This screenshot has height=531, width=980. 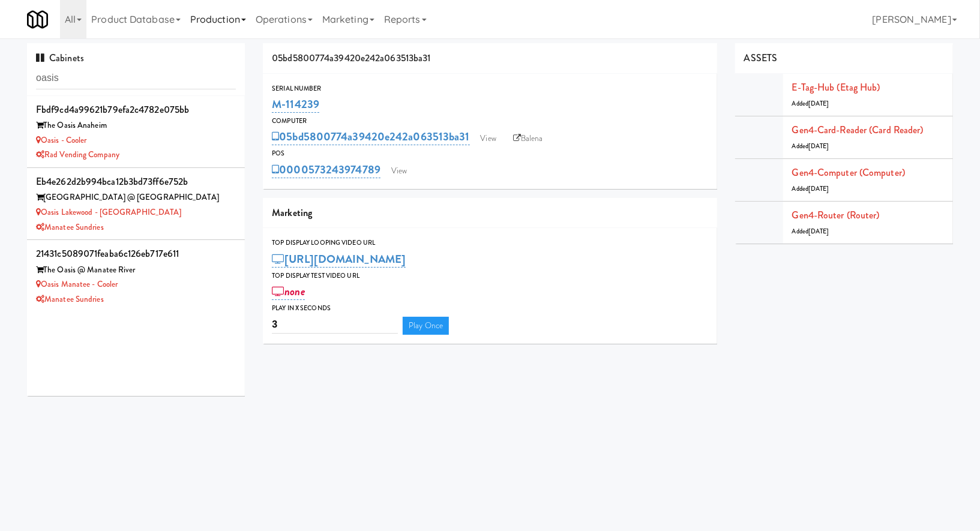 What do you see at coordinates (76, 283) in the screenshot?
I see `a: Oasis Manatee - Cooler` at bounding box center [76, 283].